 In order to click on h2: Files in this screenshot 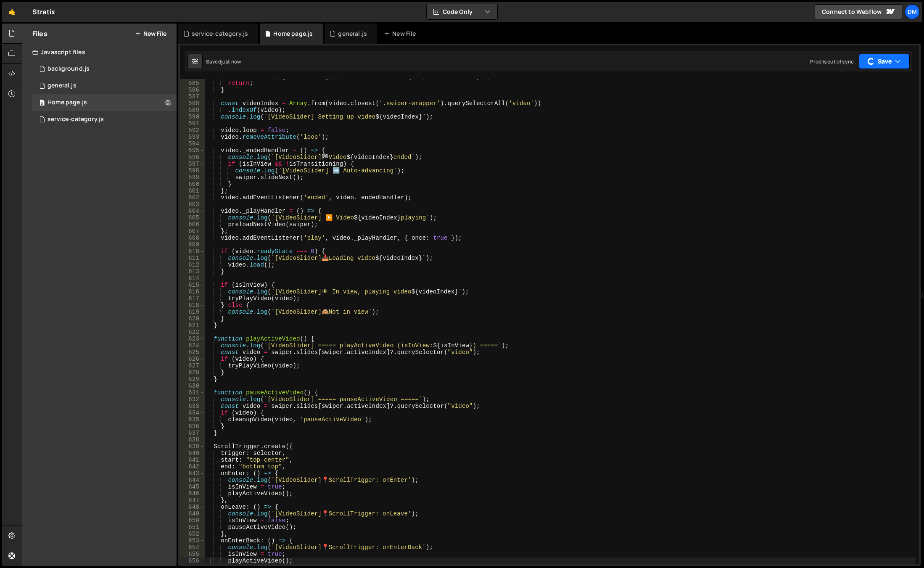, I will do `click(40, 34)`.